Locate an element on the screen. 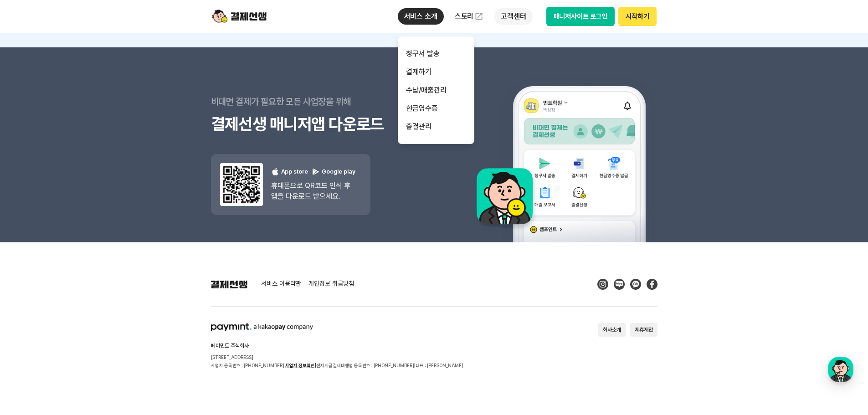 The image size is (868, 415). a: 스토리 is located at coordinates (470, 17).